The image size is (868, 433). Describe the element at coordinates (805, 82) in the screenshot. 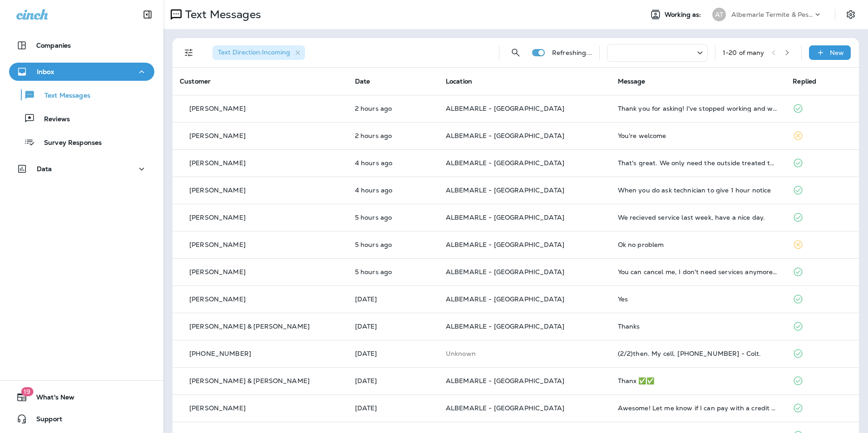

I see `span: Replied` at that location.